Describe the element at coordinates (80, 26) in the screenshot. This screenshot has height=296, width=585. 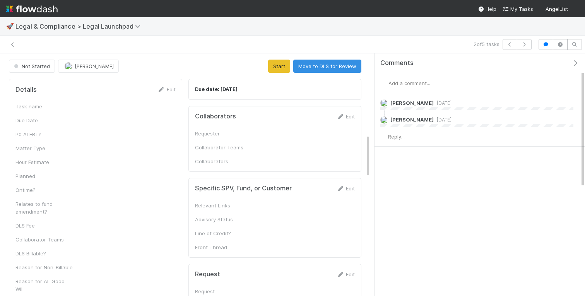
I see `span: Legal & Compliance > Legal Launchpad` at that location.